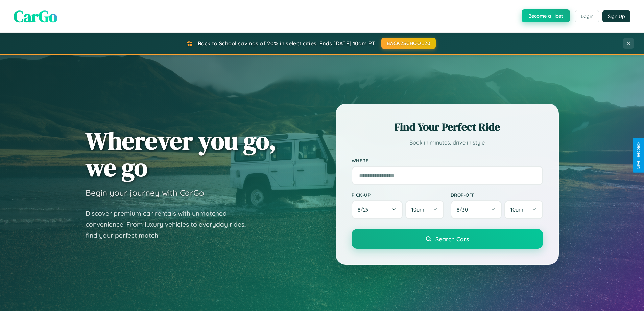 The image size is (644, 311). I want to click on h3: Begin your journey with CarGo, so click(145, 192).